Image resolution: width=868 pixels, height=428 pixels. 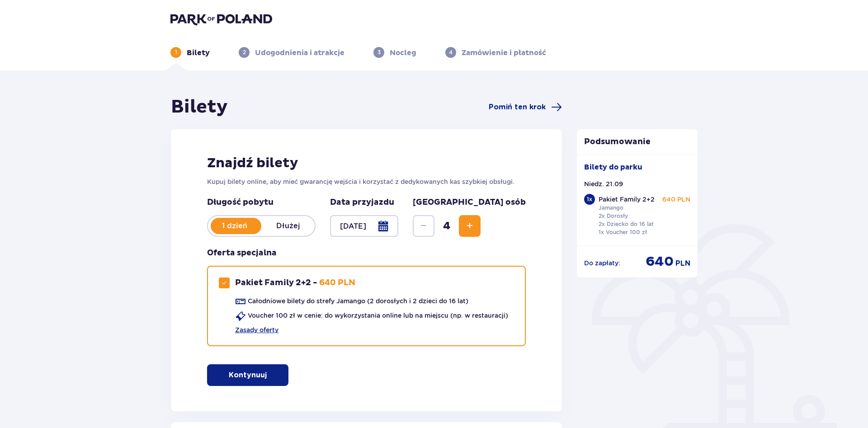 What do you see at coordinates (660, 262) in the screenshot?
I see `p: 640` at bounding box center [660, 262].